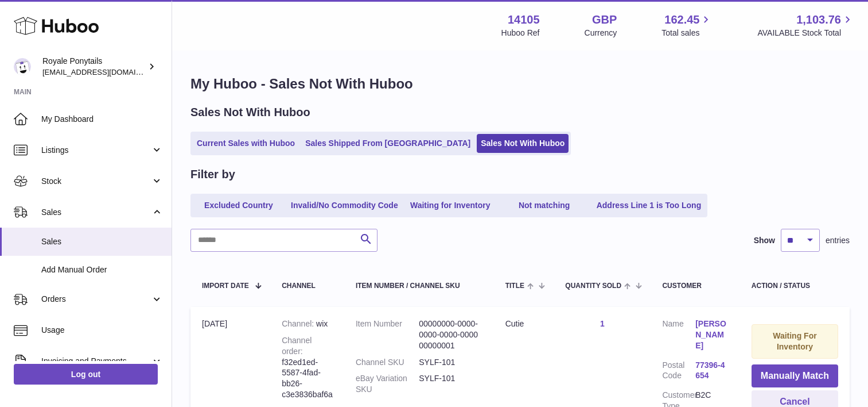  I want to click on span: Listings, so click(96, 150).